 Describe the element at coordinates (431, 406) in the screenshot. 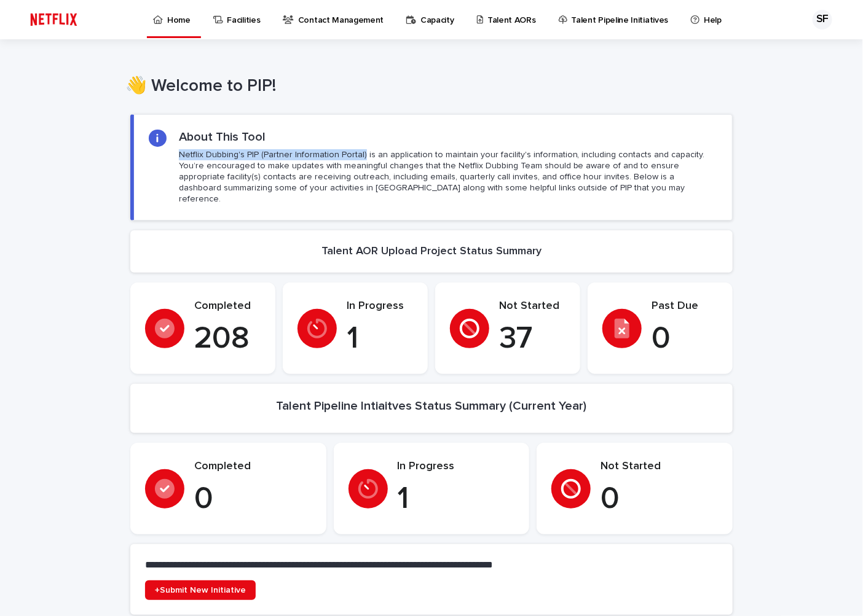

I see `h2: Talent Pipeline Intiaitves Status Summary (Current Year)` at that location.